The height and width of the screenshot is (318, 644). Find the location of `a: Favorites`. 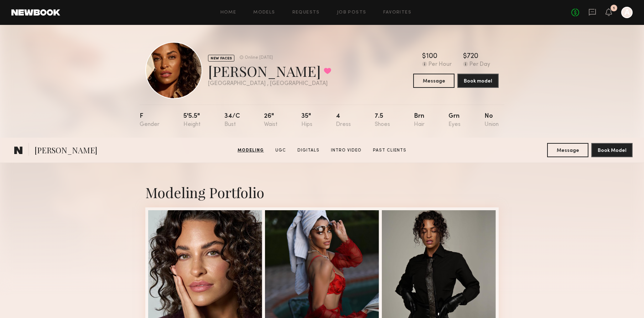

a: Favorites is located at coordinates (397, 12).